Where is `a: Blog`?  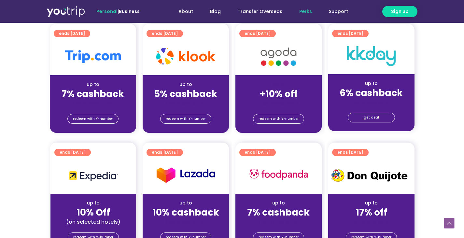 a: Blog is located at coordinates (215, 11).